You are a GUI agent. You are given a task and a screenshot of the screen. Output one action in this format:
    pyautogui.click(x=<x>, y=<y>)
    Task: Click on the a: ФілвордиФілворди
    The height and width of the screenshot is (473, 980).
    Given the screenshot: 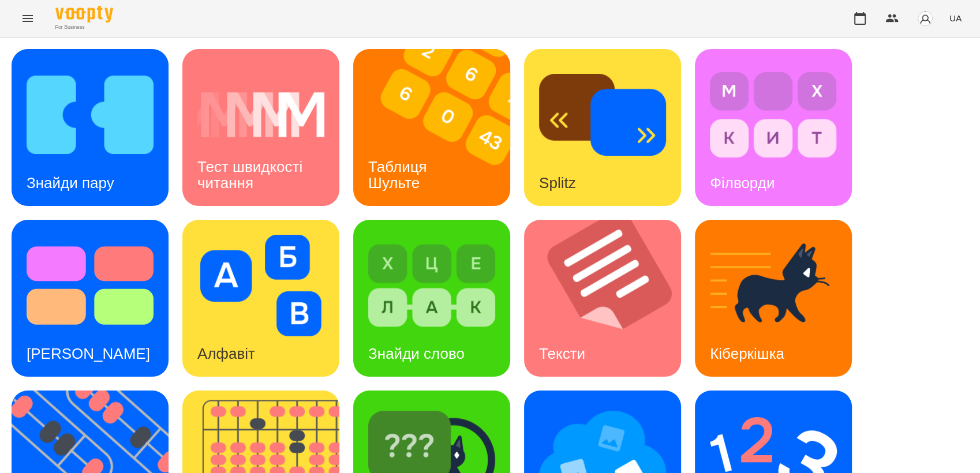 What is the action you would take?
    pyautogui.click(x=773, y=127)
    